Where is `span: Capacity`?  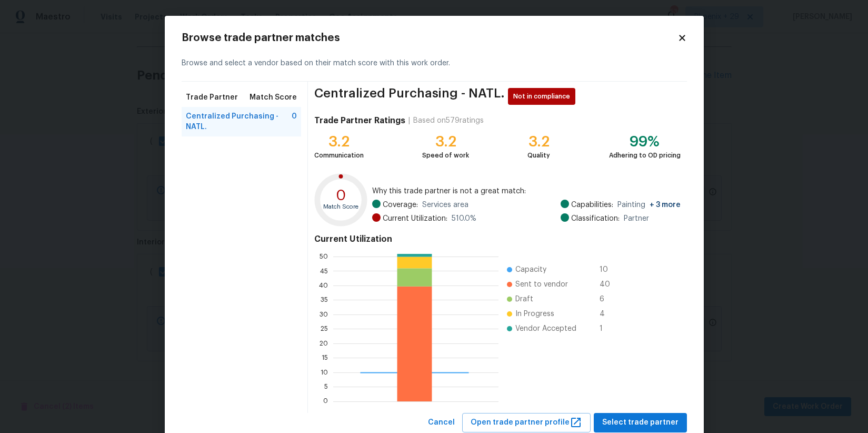
span: Capacity is located at coordinates (530, 270).